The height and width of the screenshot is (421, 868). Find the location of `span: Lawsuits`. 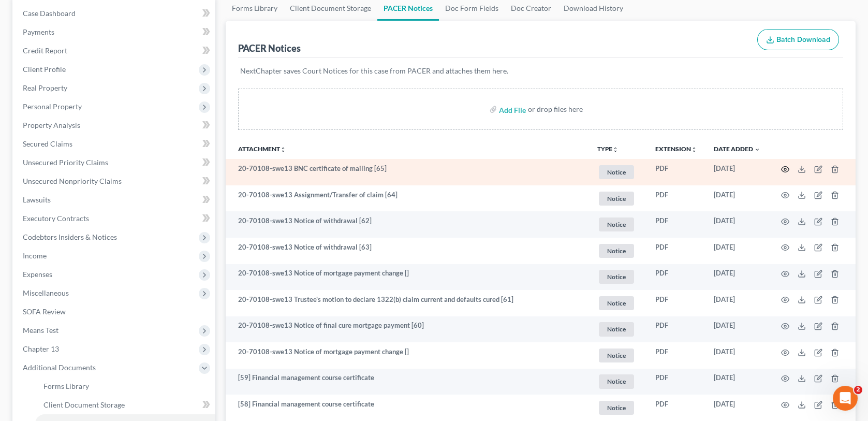

span: Lawsuits is located at coordinates (37, 199).